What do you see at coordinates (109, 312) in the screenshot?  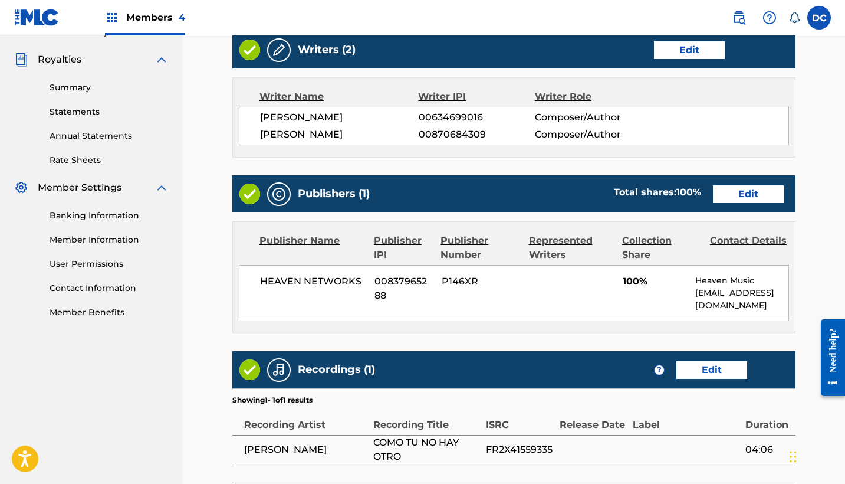 I see `a: Member Benefits` at bounding box center [109, 312].